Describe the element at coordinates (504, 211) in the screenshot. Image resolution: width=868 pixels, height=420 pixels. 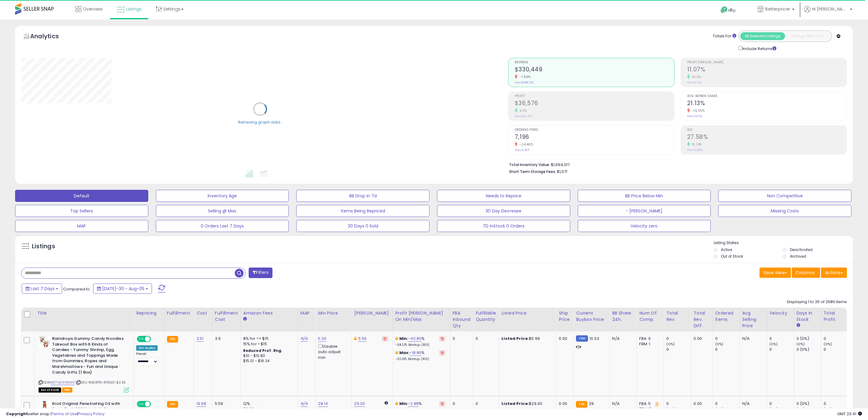
I see `button: 30 Day Decrease` at that location.